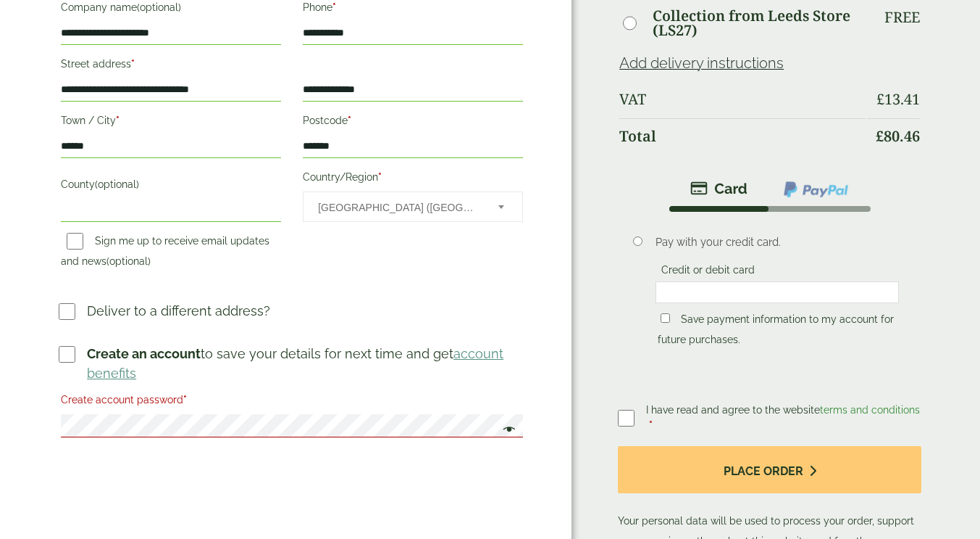  Describe the element at coordinates (870, 410) in the screenshot. I see `a: terms and conditions` at that location.